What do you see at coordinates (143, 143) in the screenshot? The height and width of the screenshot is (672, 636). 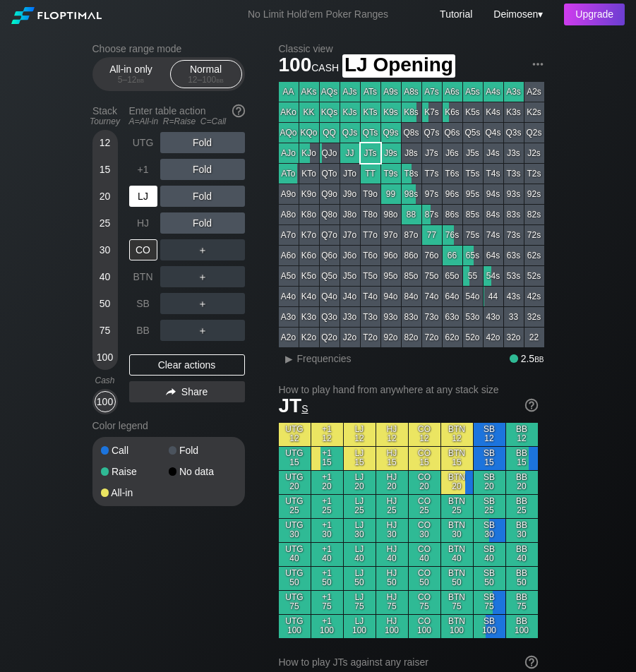 I see `div: UTG` at bounding box center [143, 143].